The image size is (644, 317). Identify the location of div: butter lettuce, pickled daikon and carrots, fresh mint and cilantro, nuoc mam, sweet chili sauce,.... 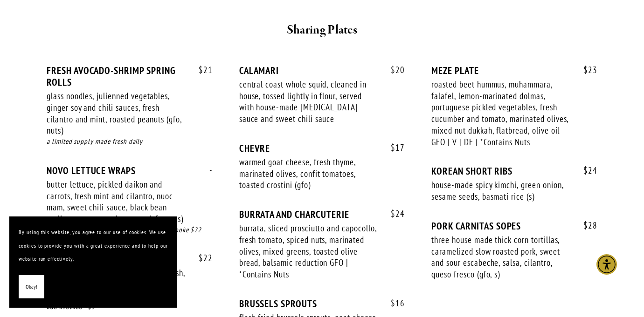
(116, 202).